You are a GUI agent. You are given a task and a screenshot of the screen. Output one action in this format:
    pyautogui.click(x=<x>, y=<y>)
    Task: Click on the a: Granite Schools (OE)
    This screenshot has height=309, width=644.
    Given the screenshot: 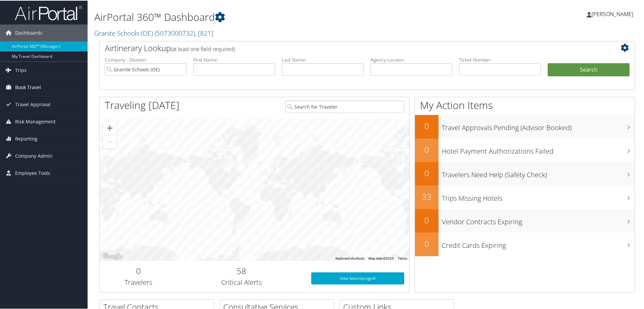 What is the action you would take?
    pyautogui.click(x=154, y=32)
    